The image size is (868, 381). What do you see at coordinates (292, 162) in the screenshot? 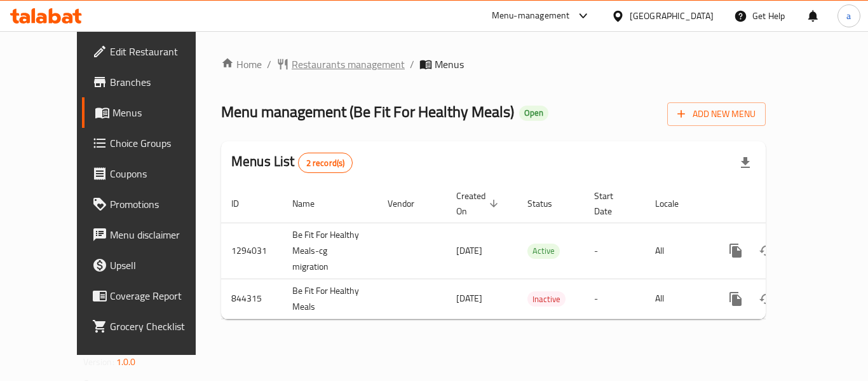
I see `h2: Menus List` at bounding box center [292, 162].